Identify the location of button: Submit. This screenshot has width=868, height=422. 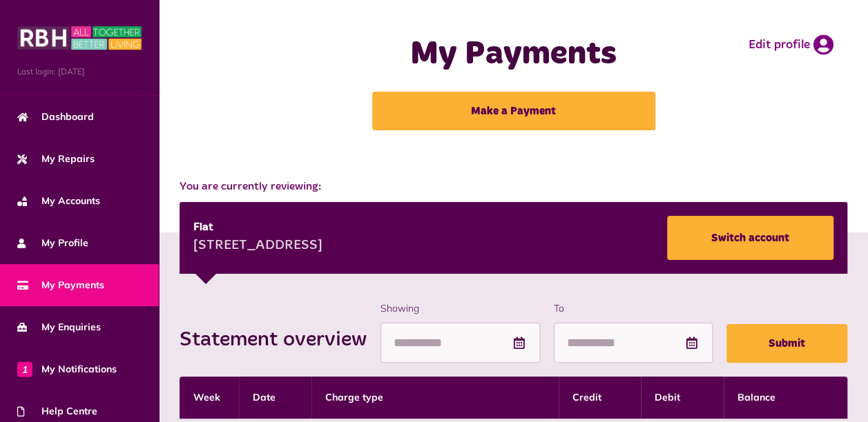
(786, 344).